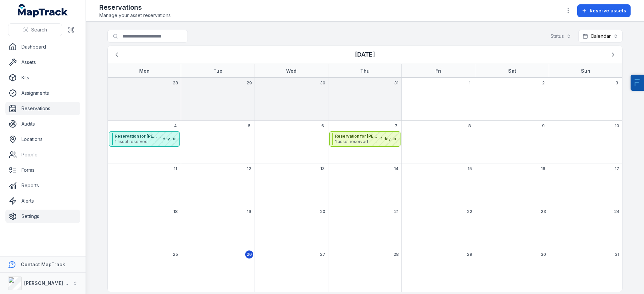 This screenshot has width=644, height=294. Describe the element at coordinates (117, 54) in the screenshot. I see `button: Previous` at that location.